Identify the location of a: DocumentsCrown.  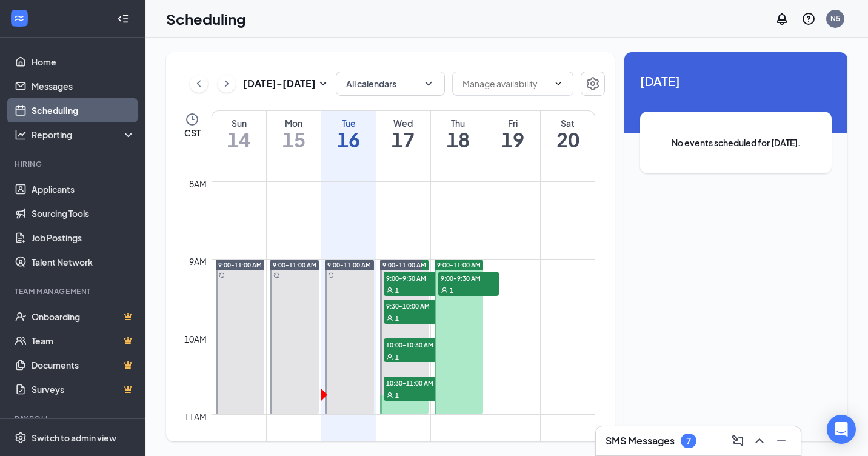
(83, 365).